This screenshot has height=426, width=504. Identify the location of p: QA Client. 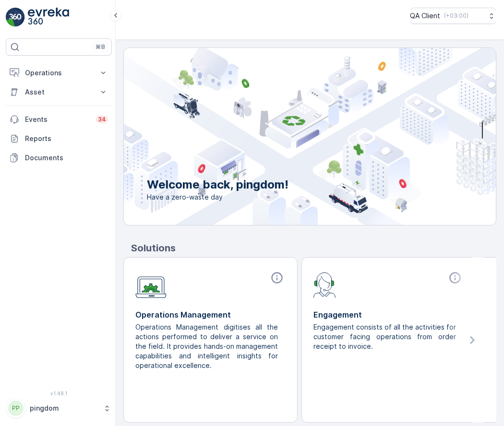
(425, 16).